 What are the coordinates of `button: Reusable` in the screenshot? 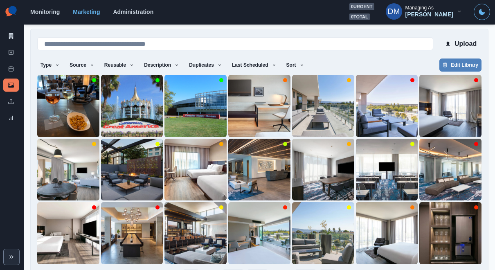 It's located at (119, 65).